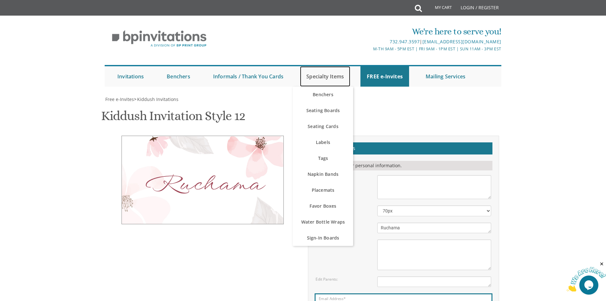  I want to click on label: Edit Parents:, so click(327, 279).